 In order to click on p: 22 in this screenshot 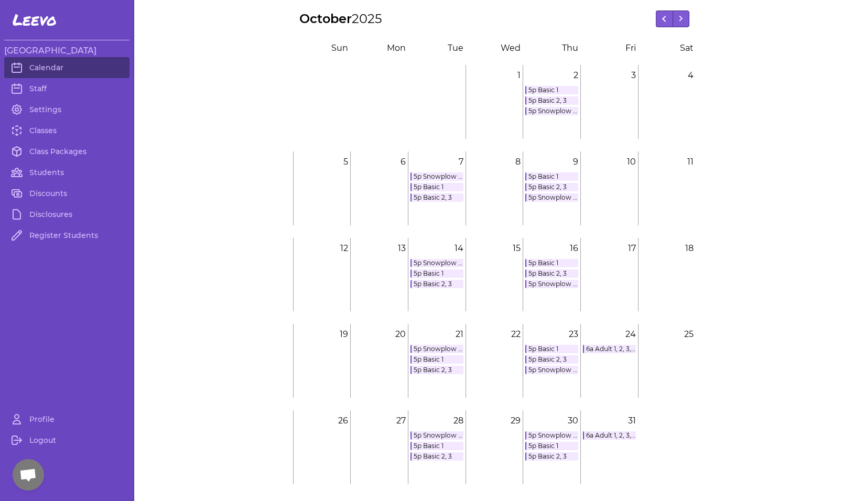, I will do `click(494, 334)`.